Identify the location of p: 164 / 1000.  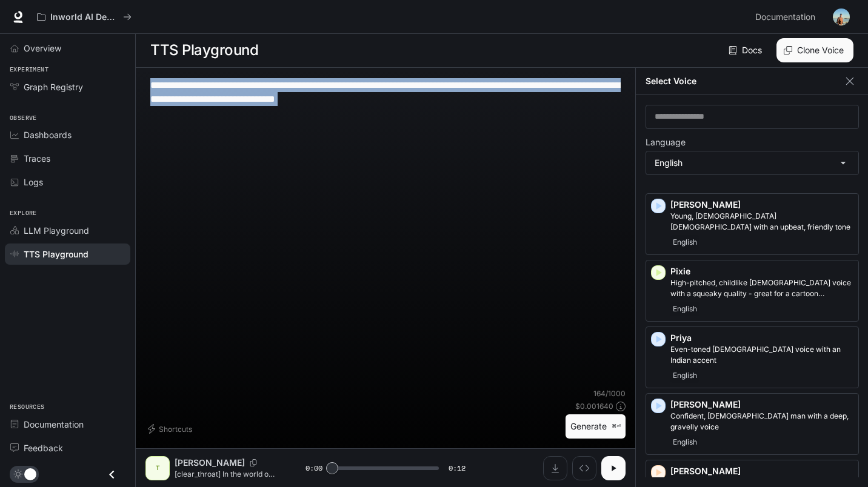
(610, 393).